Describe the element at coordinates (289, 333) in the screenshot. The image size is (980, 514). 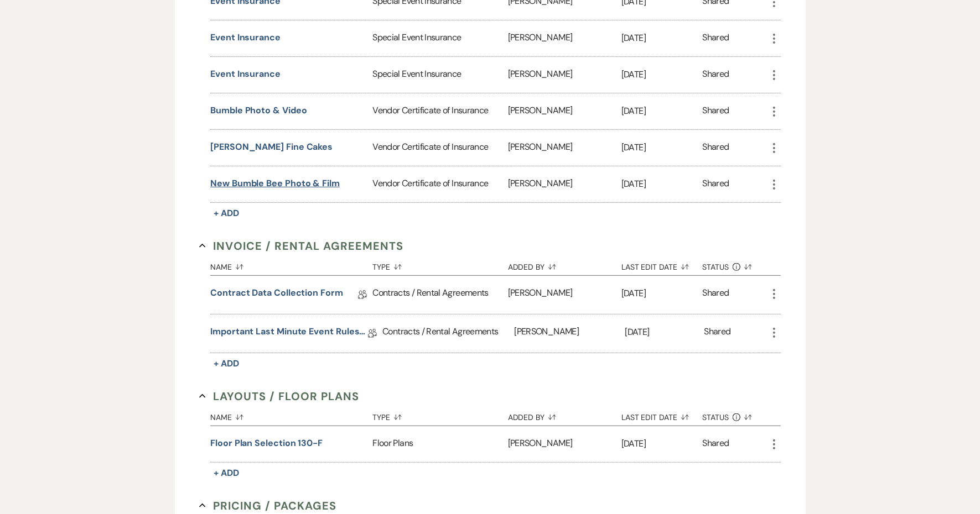
I see `a: Important Last Minute Event Rules/Acknowledgment` at that location.